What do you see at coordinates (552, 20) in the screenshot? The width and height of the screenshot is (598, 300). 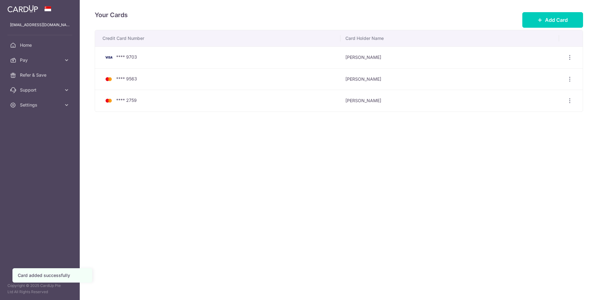 I see `button: Add Card` at bounding box center [552, 20].